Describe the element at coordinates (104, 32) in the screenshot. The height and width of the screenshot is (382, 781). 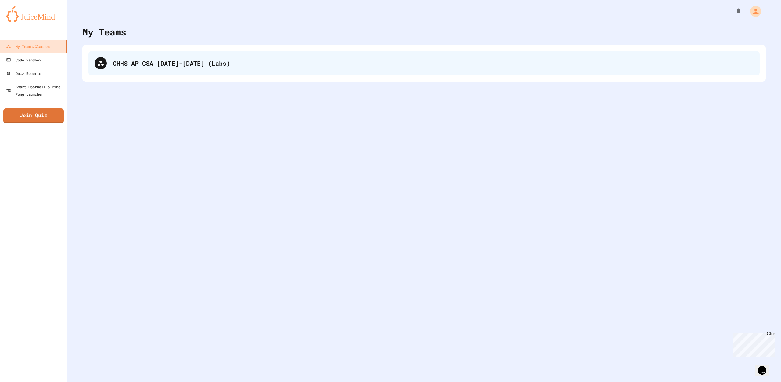
I see `div: My Teams` at that location.